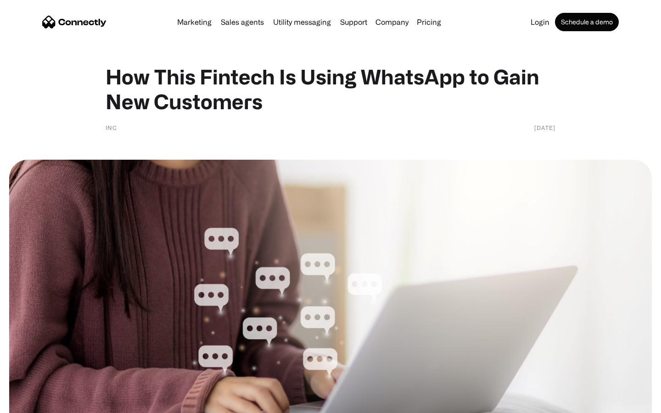 Image resolution: width=661 pixels, height=413 pixels. What do you see at coordinates (302, 22) in the screenshot?
I see `a: Utility messaging` at bounding box center [302, 22].